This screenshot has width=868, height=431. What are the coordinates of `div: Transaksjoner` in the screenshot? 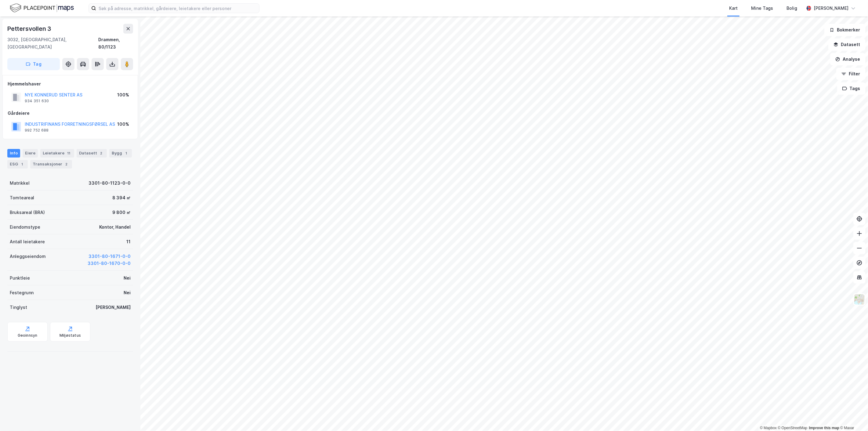 It's located at (51, 165).